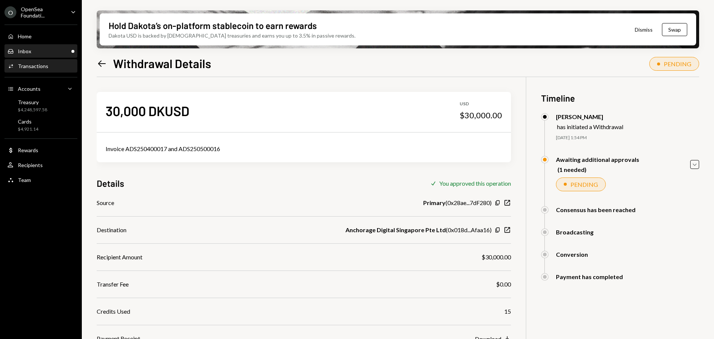 This screenshot has width=714, height=339. I want to click on div: Recipient Amount, so click(119, 257).